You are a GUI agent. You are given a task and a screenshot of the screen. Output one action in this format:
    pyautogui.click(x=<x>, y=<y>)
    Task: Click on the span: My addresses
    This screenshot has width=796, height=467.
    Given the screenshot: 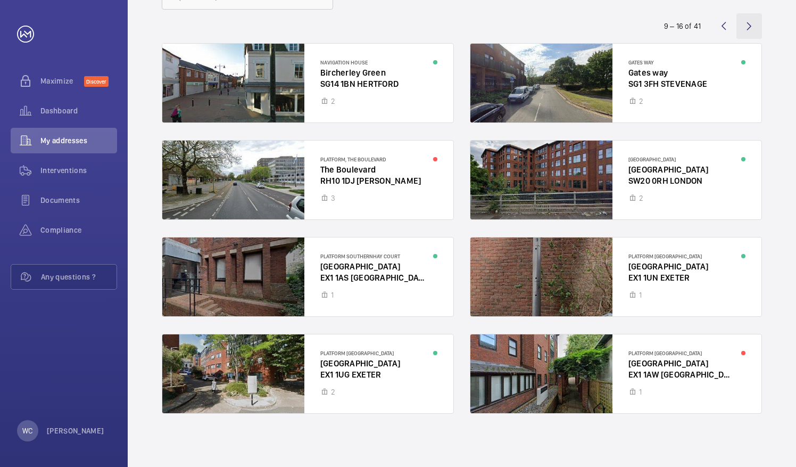 What is the action you would take?
    pyautogui.click(x=79, y=140)
    